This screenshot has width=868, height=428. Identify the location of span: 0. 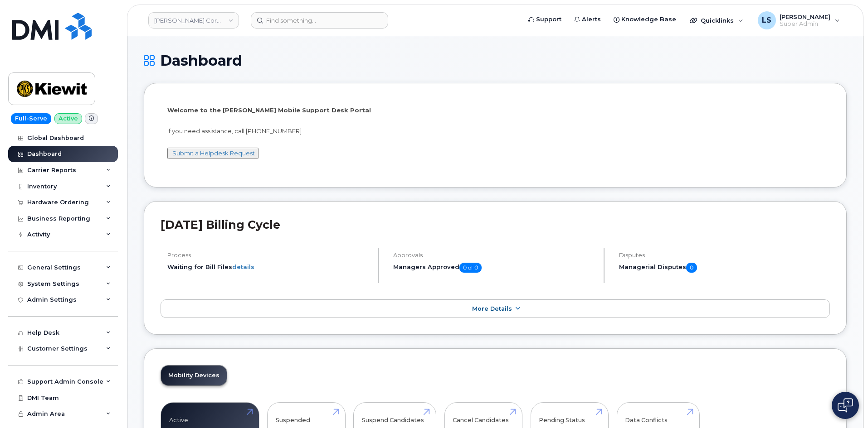
(692, 268).